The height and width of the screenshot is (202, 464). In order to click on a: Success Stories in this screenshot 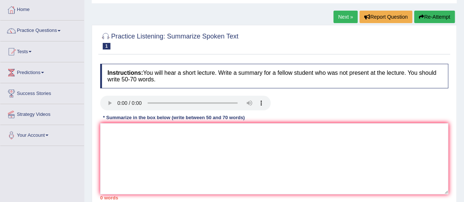, I will do `click(42, 92)`.